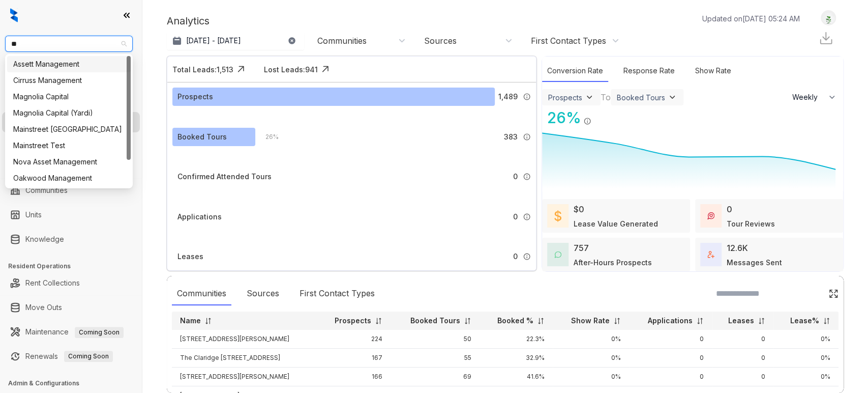  What do you see at coordinates (68, 113) in the screenshot?
I see `div: Magnolia Capital (Yardi)` at bounding box center [68, 113].